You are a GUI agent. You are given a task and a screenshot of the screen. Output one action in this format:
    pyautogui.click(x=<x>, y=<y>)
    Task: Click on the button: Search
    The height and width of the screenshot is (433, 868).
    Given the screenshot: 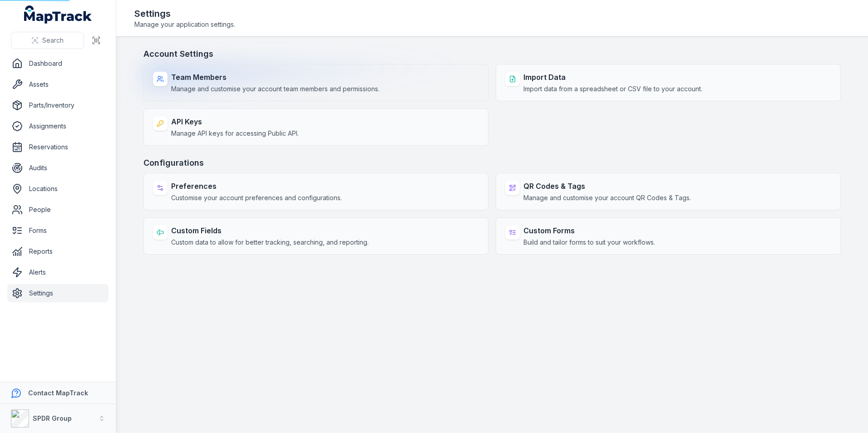 What is the action you would take?
    pyautogui.click(x=47, y=41)
    